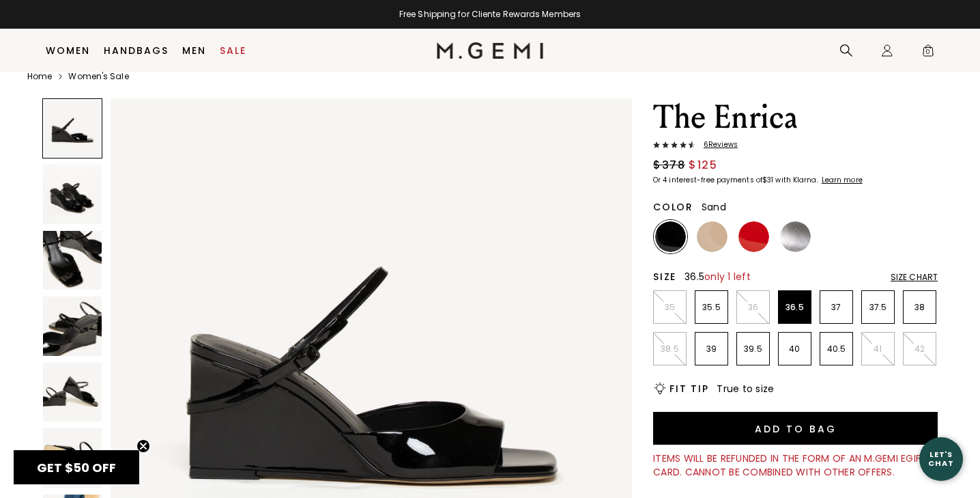 This screenshot has width=980, height=498. Describe the element at coordinates (795, 308) in the screenshot. I see `p: 36.5` at that location.